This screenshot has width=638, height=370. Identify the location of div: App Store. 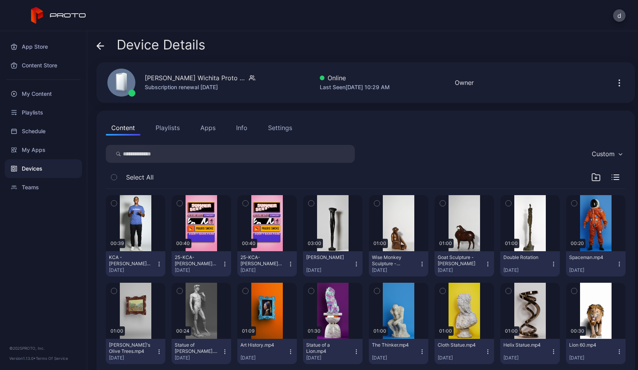
(43, 47).